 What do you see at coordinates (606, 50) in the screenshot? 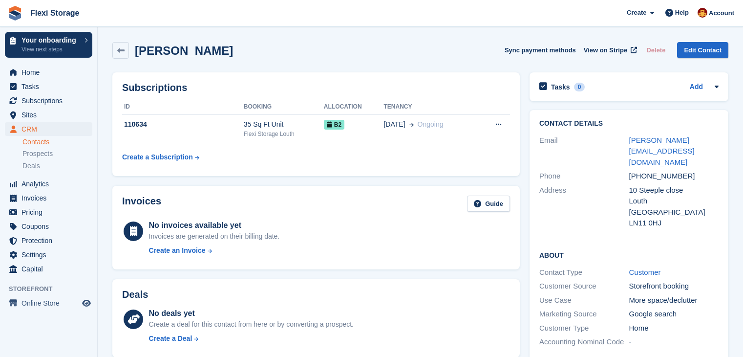
I see `span: View on Stripe` at bounding box center [606, 50].